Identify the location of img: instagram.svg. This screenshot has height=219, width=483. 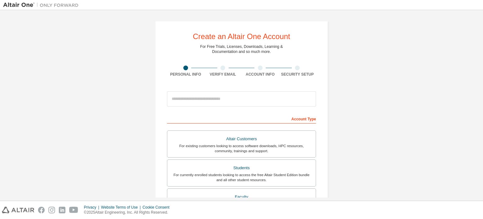
(52, 209).